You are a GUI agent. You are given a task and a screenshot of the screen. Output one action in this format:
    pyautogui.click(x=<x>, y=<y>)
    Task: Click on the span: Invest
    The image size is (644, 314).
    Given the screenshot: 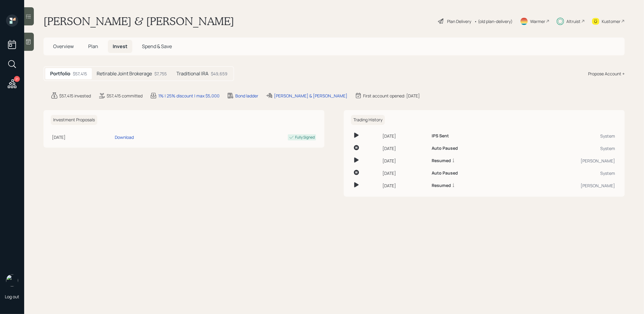 What is the action you would take?
    pyautogui.click(x=120, y=46)
    